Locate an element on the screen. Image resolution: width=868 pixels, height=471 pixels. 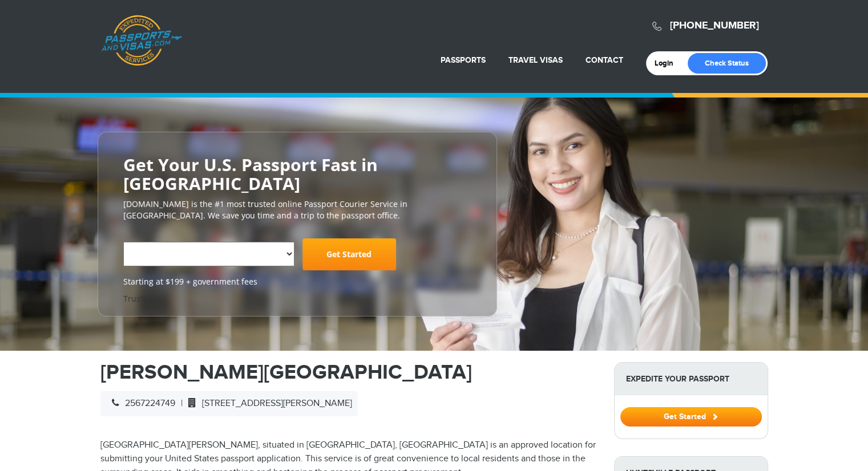
span: 2567224749 is located at coordinates (140, 404).